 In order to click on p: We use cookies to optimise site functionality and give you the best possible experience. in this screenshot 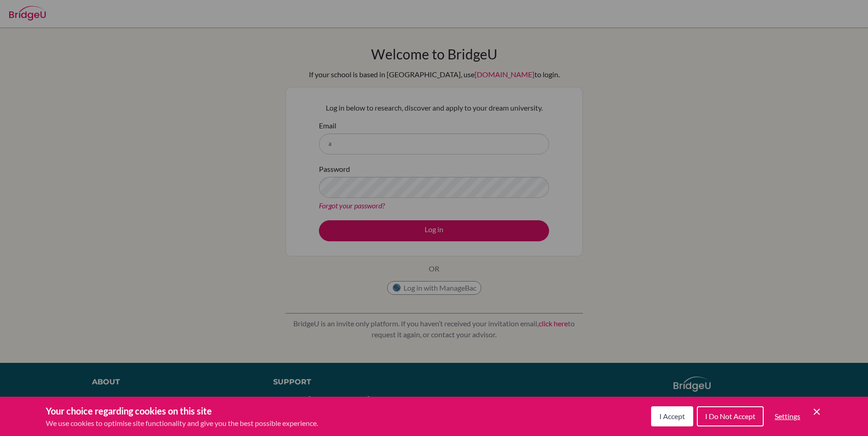, I will do `click(181, 423)`.